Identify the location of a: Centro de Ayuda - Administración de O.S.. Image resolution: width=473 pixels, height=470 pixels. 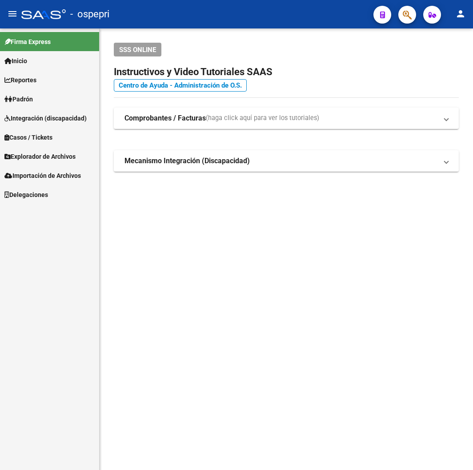
(180, 85).